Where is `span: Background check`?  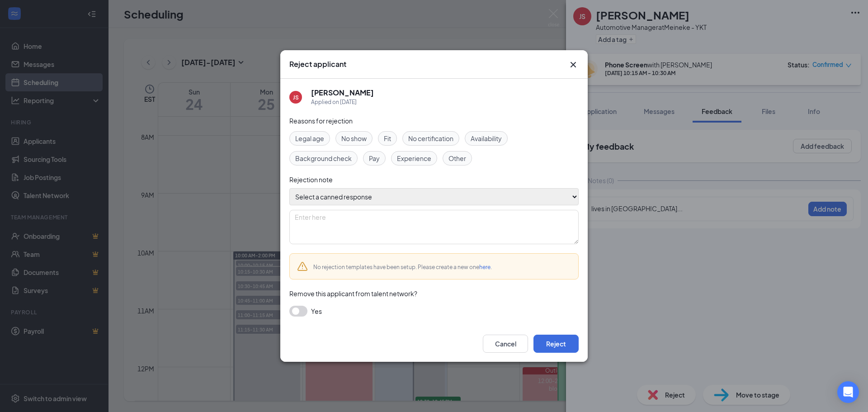
span: Background check is located at coordinates (323, 159).